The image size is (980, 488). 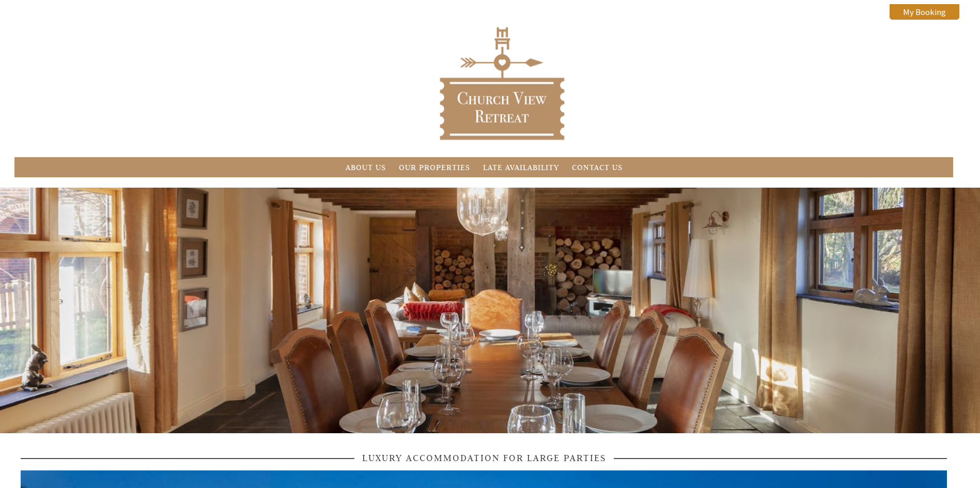 What do you see at coordinates (484, 458) in the screenshot?
I see `span: Luxury accommodation for large parties` at bounding box center [484, 458].